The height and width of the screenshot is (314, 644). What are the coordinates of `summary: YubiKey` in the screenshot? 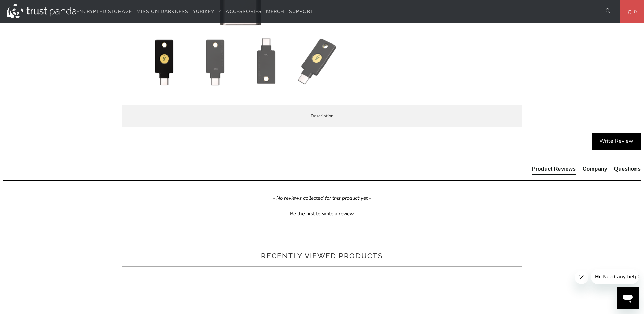 It's located at (207, 11).